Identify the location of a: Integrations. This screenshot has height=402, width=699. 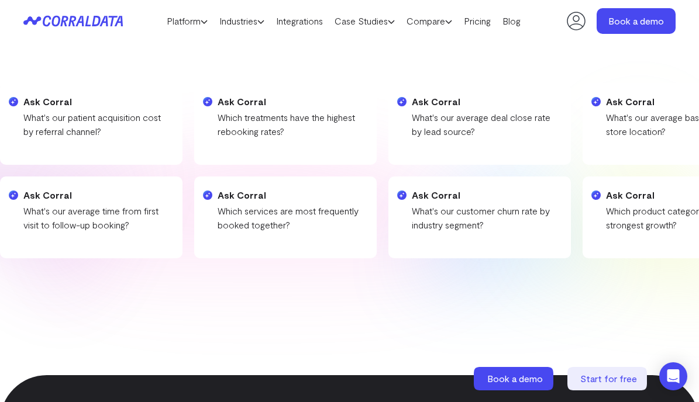
(299, 21).